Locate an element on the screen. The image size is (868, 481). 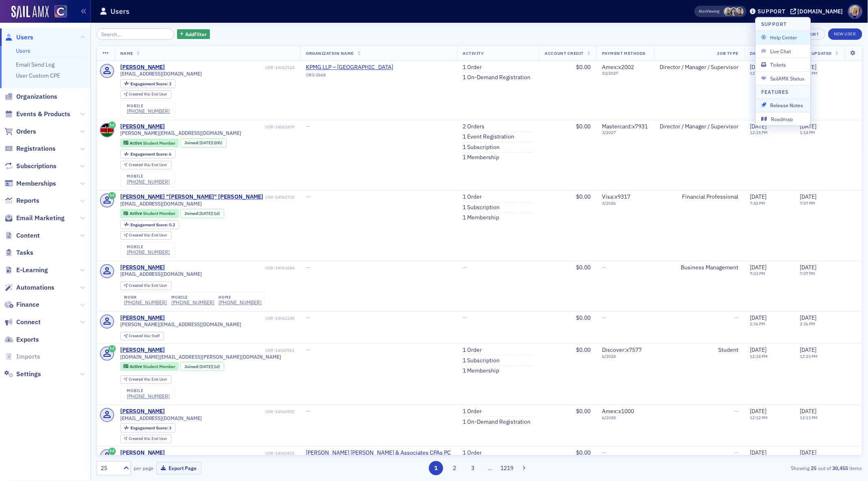
a: Content is located at coordinates (22, 236).